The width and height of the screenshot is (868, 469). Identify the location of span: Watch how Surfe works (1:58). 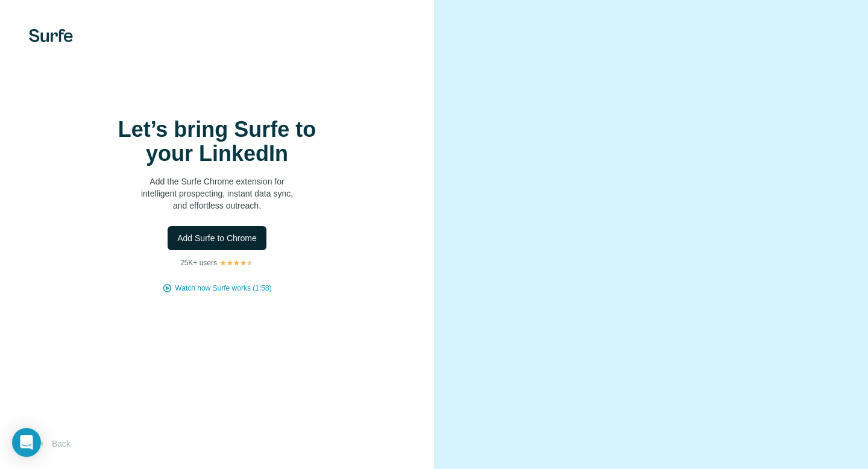
(223, 288).